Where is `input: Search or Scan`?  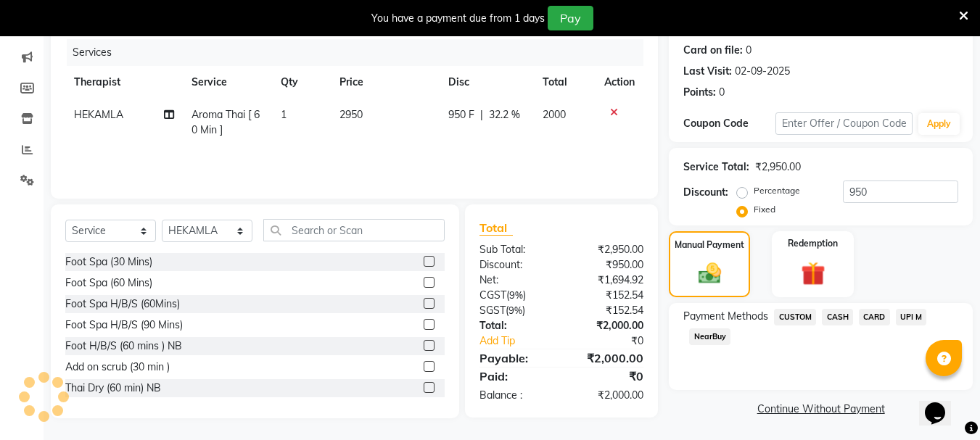 input: Search or Scan is located at coordinates (354, 230).